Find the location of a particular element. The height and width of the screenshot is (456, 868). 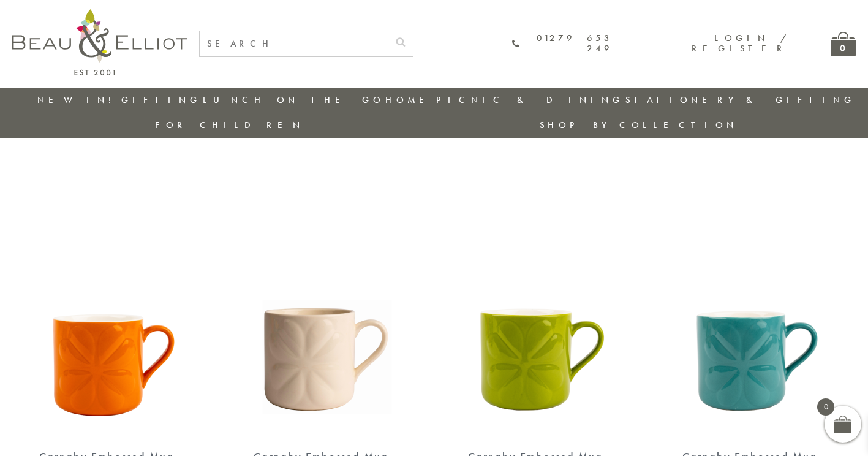

img: Carnaby Embossed Mug Lime is located at coordinates (542, 315).